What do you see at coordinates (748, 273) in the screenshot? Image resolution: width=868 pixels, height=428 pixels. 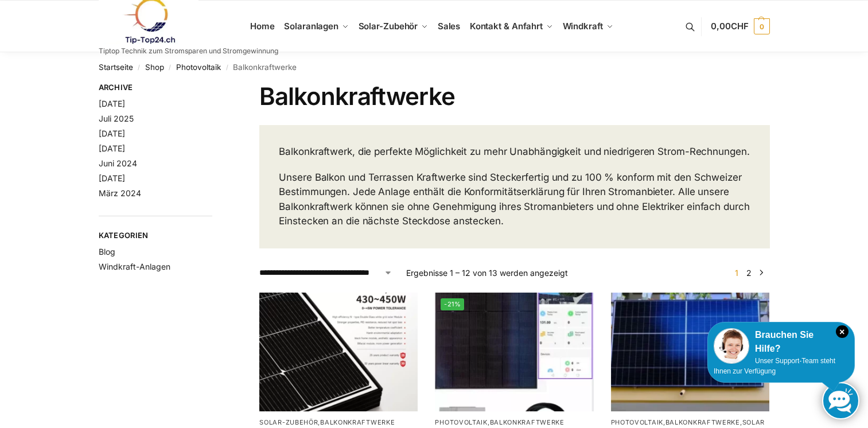 I see `a: Seite 2` at bounding box center [748, 273].